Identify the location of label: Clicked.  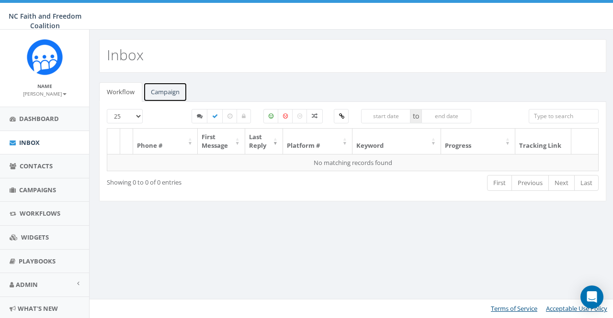
(341, 116).